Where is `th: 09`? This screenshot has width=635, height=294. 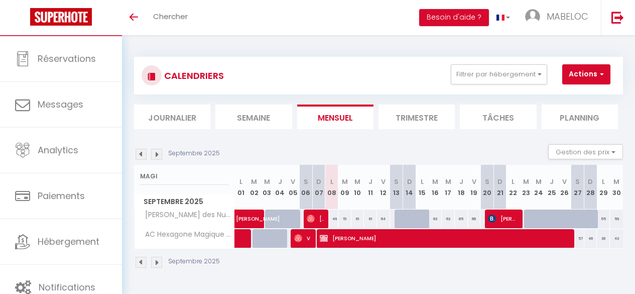 th: 09 is located at coordinates (345, 187).